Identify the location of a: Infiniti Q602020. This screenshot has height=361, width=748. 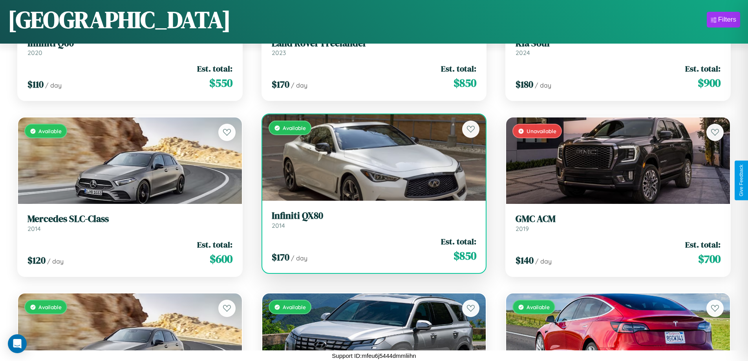
(130, 47).